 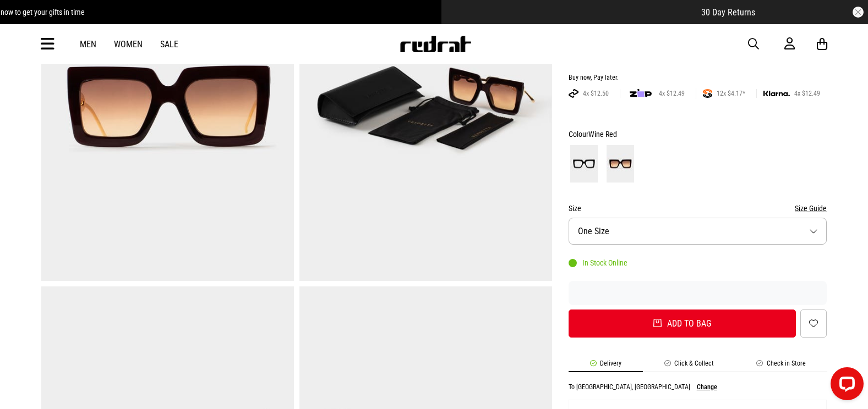 I want to click on button: Change, so click(x=707, y=387).